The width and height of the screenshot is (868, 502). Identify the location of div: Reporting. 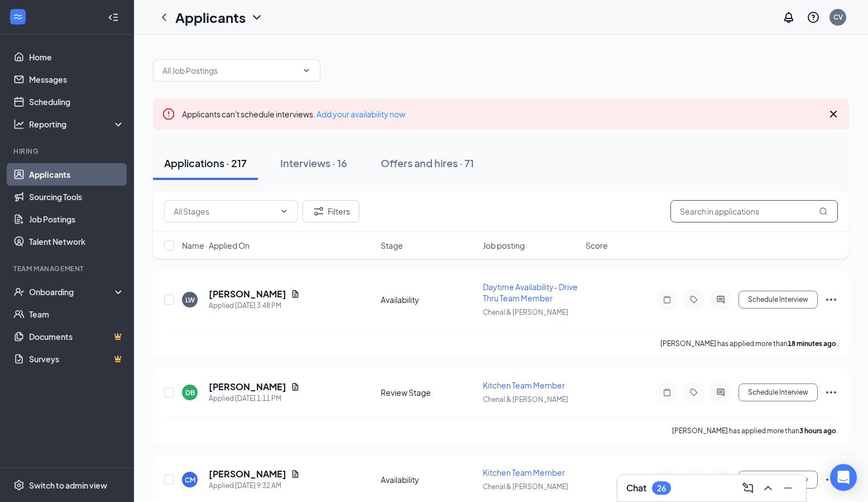
(77, 124).